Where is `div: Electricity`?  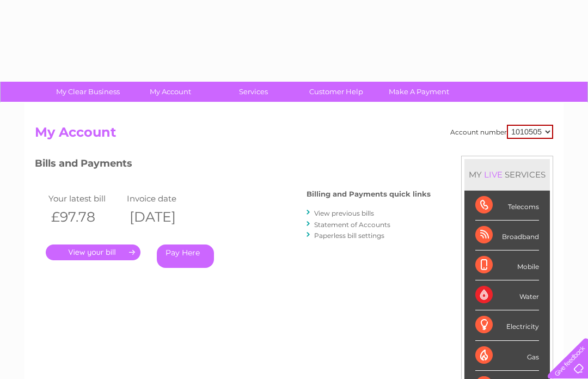
div: Electricity is located at coordinates (507, 325).